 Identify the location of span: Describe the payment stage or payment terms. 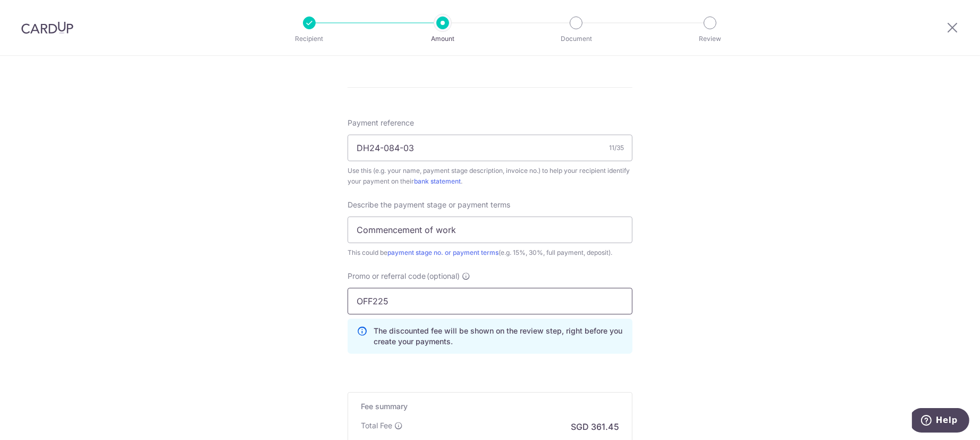
(429, 205).